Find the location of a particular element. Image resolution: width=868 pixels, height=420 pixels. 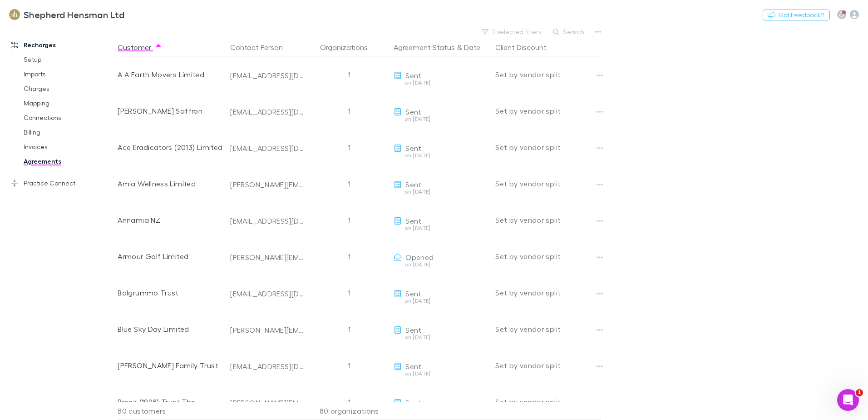

a: Agreements is located at coordinates (69, 161).